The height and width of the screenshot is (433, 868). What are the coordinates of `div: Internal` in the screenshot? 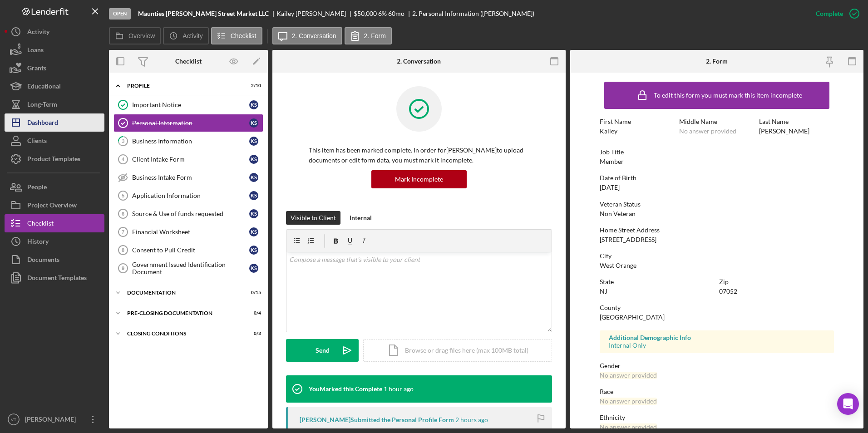 It's located at (360, 218).